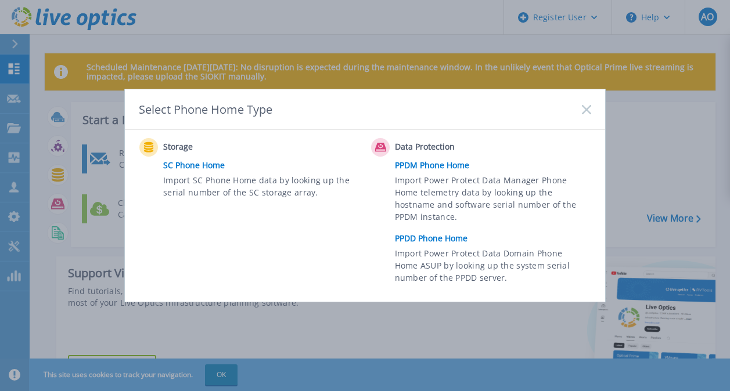 The image size is (730, 391). I want to click on span: Import Power Protect Data Manager Phone Home telemetry data by looking up the hostname and softwa..., so click(491, 201).